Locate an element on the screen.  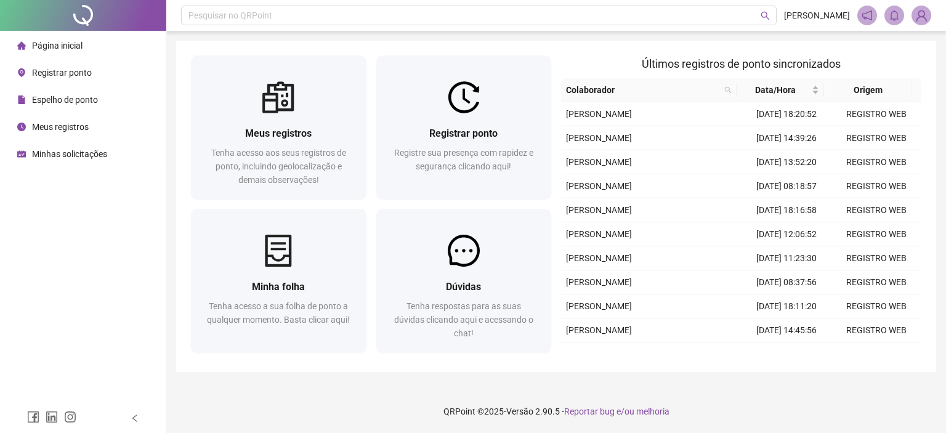
span: Página inicial is located at coordinates (57, 46).